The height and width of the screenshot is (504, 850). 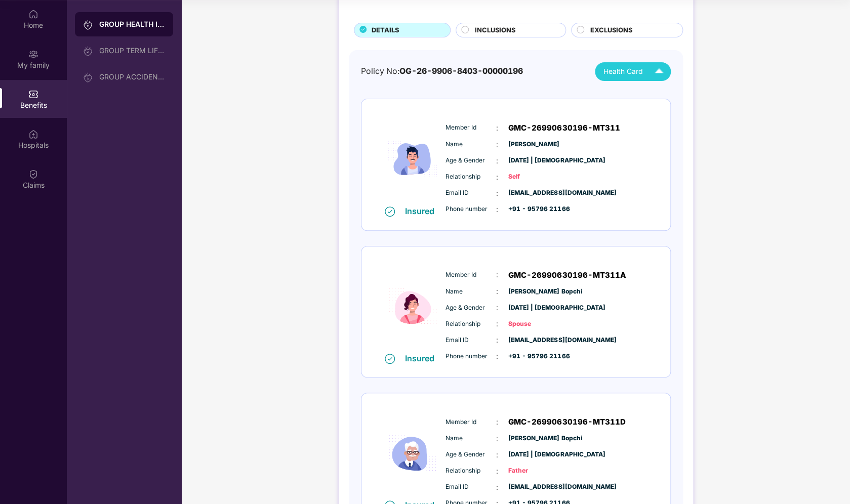 I want to click on img: svg+xml;base64,PHN2ZyBpZD0iQmVuZWZpdHMiIHhtbG5zPSJodHRwOi8vd3d3LnczLm9yZy8yMDAwL3N2ZyIgd2lkdGg9Ij..., so click(x=34, y=94).